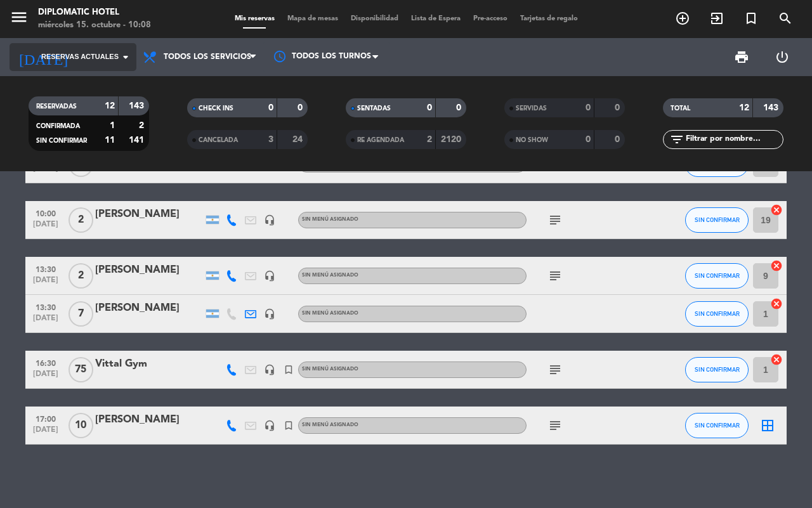  I want to click on span: CHECK INS, so click(216, 109).